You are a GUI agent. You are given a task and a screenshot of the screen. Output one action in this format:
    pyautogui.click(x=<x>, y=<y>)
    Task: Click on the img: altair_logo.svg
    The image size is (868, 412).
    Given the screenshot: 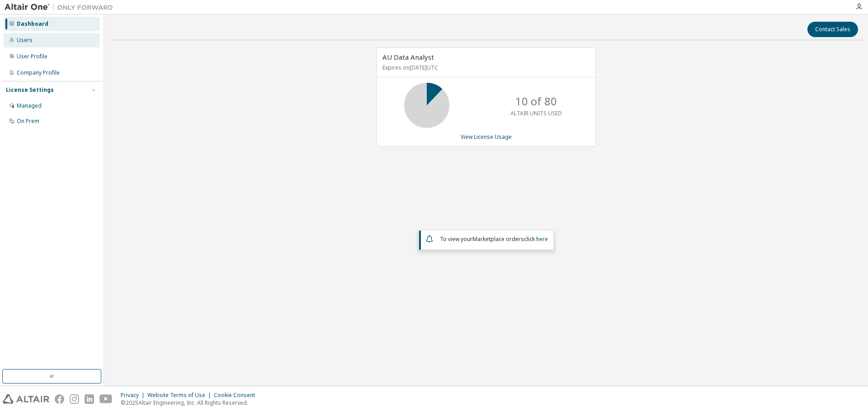 What is the action you would take?
    pyautogui.click(x=26, y=399)
    